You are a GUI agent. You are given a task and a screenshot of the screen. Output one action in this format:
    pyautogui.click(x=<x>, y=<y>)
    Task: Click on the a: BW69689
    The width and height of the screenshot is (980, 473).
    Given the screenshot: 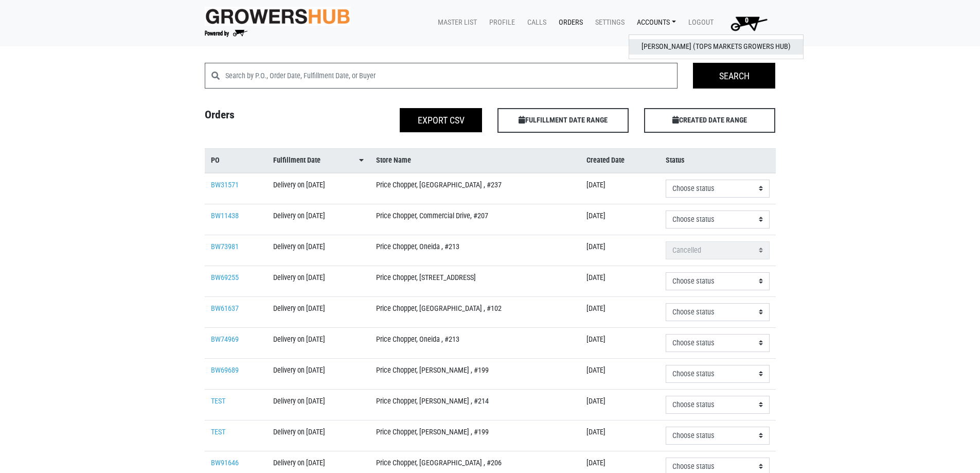 What is the action you would take?
    pyautogui.click(x=225, y=370)
    